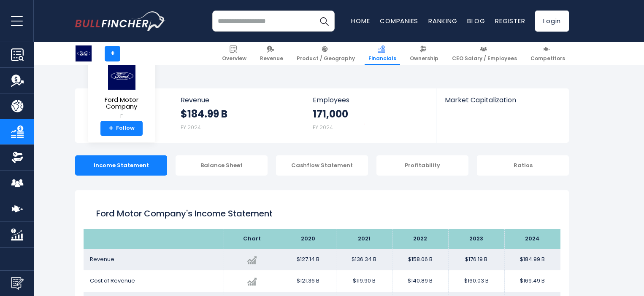 The image size is (644, 296). Describe the element at coordinates (476, 239) in the screenshot. I see `th: 2023` at that location.